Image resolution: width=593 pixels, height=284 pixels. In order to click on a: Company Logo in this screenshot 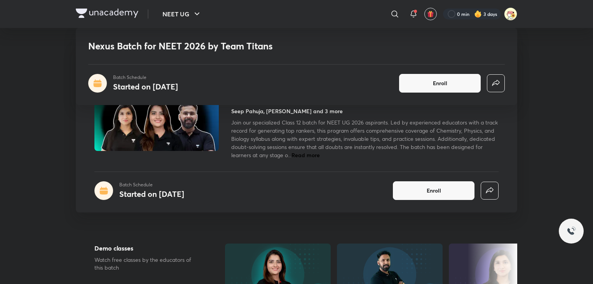, I will do `click(107, 14)`.